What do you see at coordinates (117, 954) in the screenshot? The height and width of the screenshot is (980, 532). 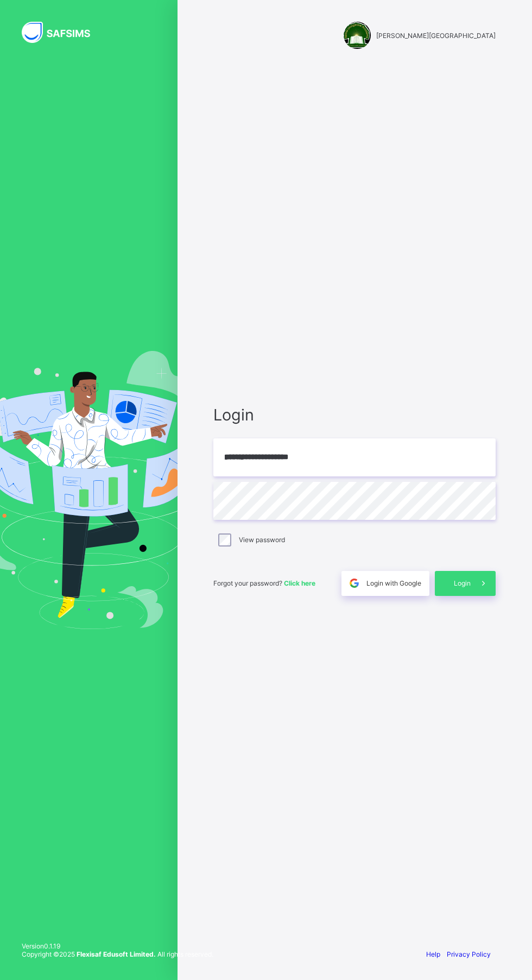 I see `span: Copyright © 2025 All rights reserved.` at bounding box center [117, 954].